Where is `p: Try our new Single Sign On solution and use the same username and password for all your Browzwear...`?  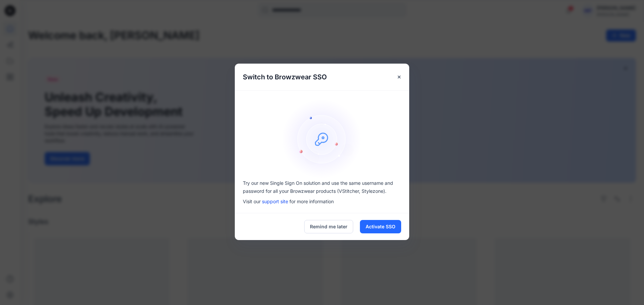 p: Try our new Single Sign On solution and use the same username and password for all your Browzwear... is located at coordinates (322, 187).